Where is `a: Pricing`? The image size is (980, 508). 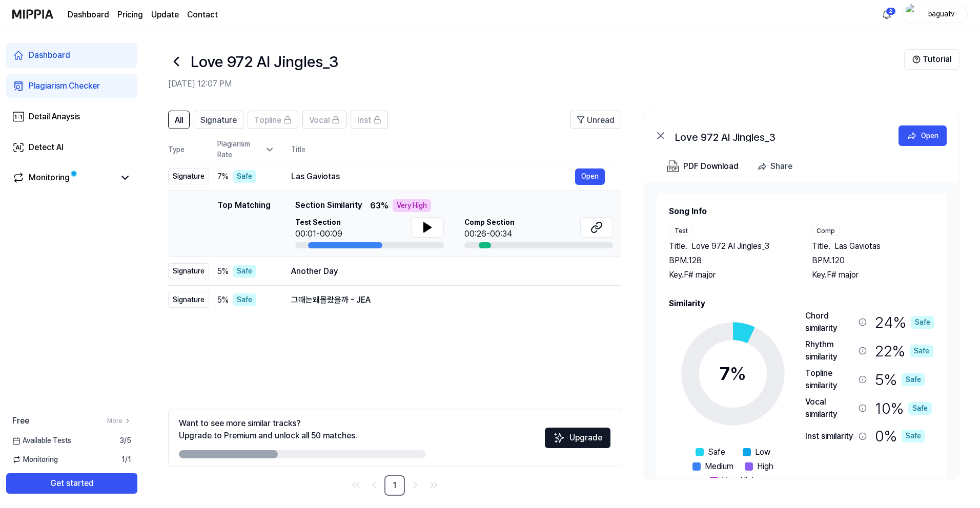 a: Pricing is located at coordinates (130, 15).